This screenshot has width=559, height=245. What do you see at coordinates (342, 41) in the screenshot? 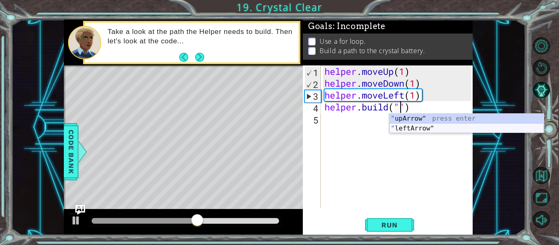
I see `p: Use a for loop.` at bounding box center [342, 41].